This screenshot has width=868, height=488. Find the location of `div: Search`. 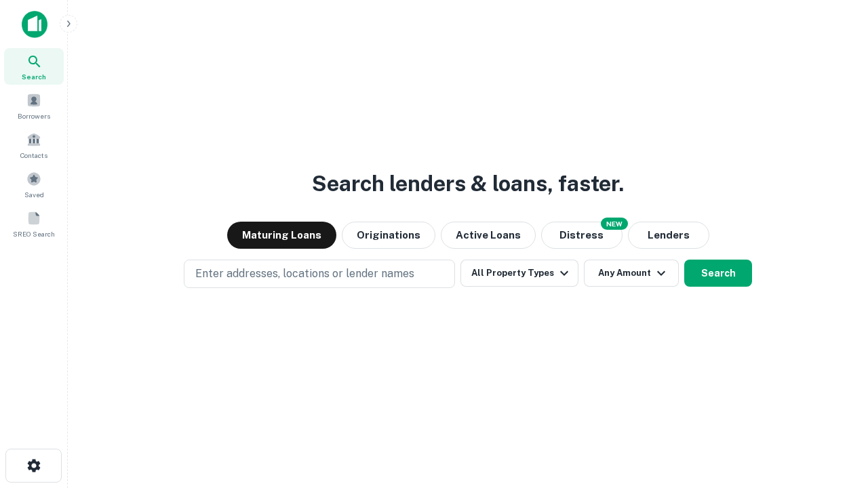

div: Search is located at coordinates (34, 67).